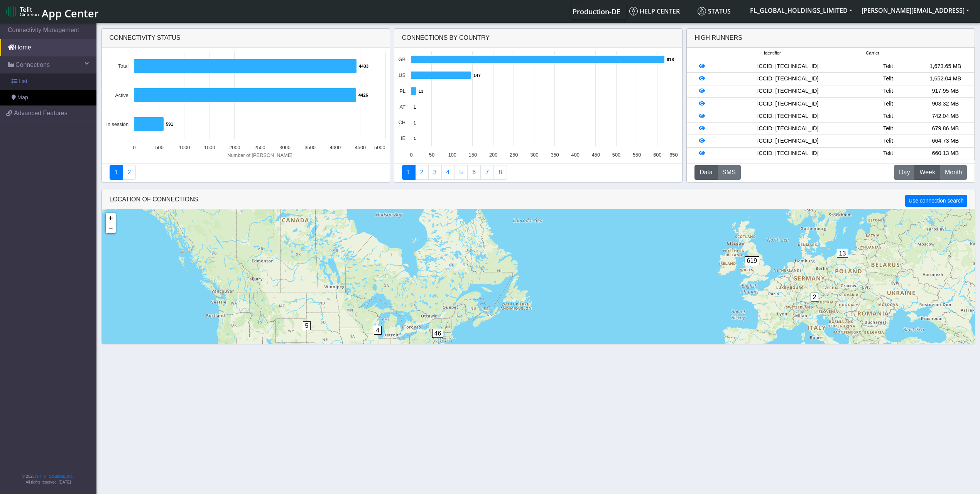 The height and width of the screenshot is (494, 980). What do you see at coordinates (801, 11) in the screenshot?
I see `button: FL_GLOBAL_HOLDINGS_LIMITED` at bounding box center [801, 11].